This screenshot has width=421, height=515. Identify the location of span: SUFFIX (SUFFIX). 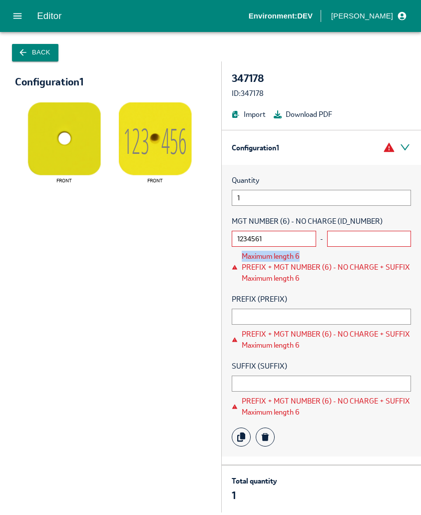
(321, 366).